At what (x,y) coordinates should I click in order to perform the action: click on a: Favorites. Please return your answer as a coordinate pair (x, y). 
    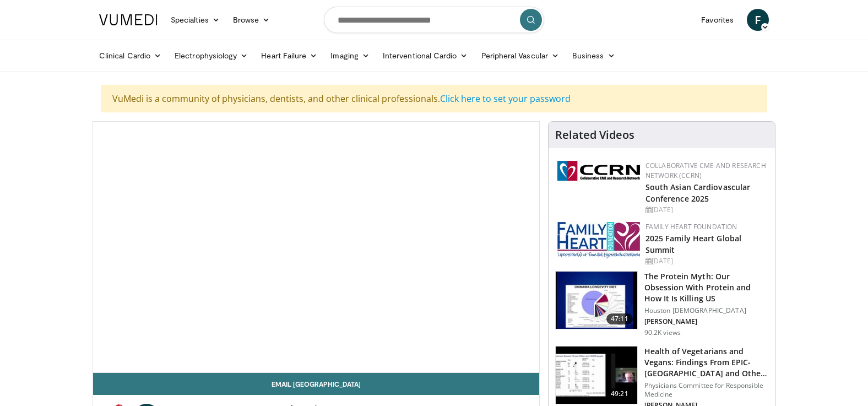
    Looking at the image, I should click on (717, 20).